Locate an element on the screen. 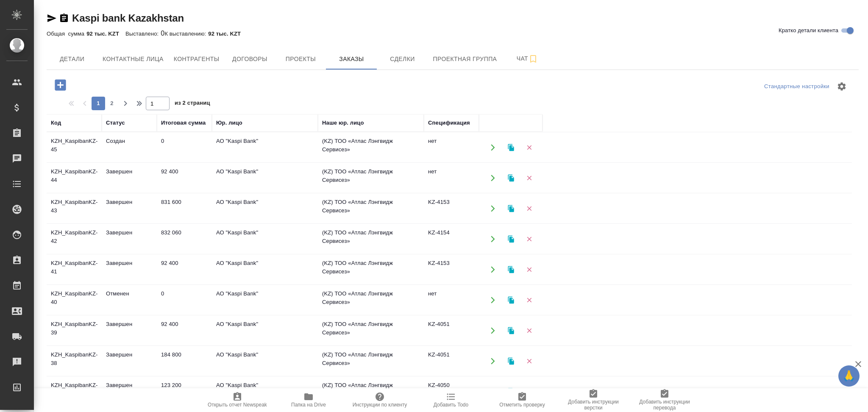  div: Спецификация is located at coordinates (449, 123).